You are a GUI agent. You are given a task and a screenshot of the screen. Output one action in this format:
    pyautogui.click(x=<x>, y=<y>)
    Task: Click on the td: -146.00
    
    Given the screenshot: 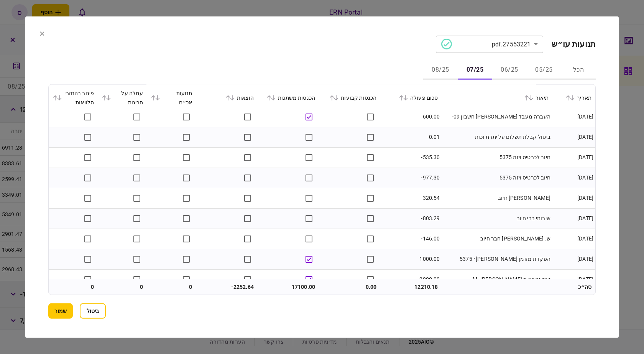 What is the action you would take?
    pyautogui.click(x=411, y=238)
    